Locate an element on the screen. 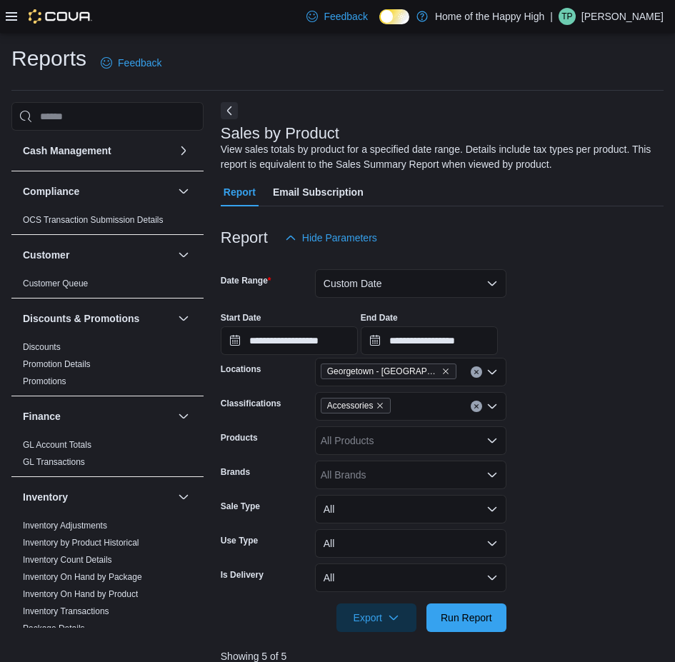 The width and height of the screenshot is (675, 662). div: Discounts & Promotions is located at coordinates (107, 367).